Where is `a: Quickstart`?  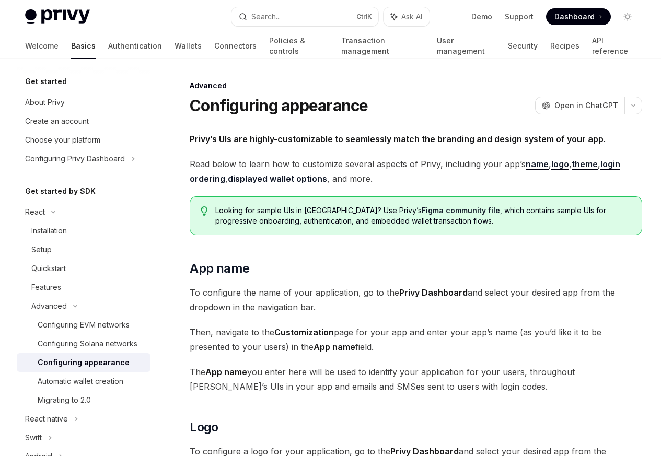 a: Quickstart is located at coordinates (84, 269).